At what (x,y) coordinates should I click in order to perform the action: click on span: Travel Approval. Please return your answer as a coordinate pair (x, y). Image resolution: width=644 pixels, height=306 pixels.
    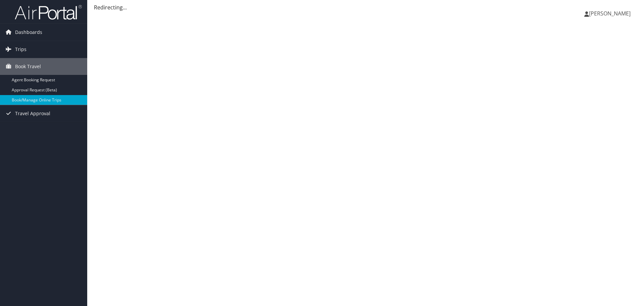
    Looking at the image, I should click on (32, 113).